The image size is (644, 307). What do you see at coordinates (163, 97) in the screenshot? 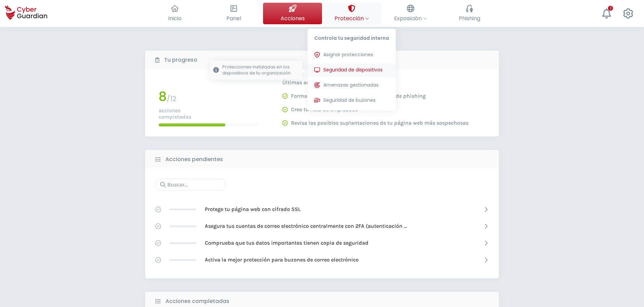
I see `h1: 8` at bounding box center [163, 97].